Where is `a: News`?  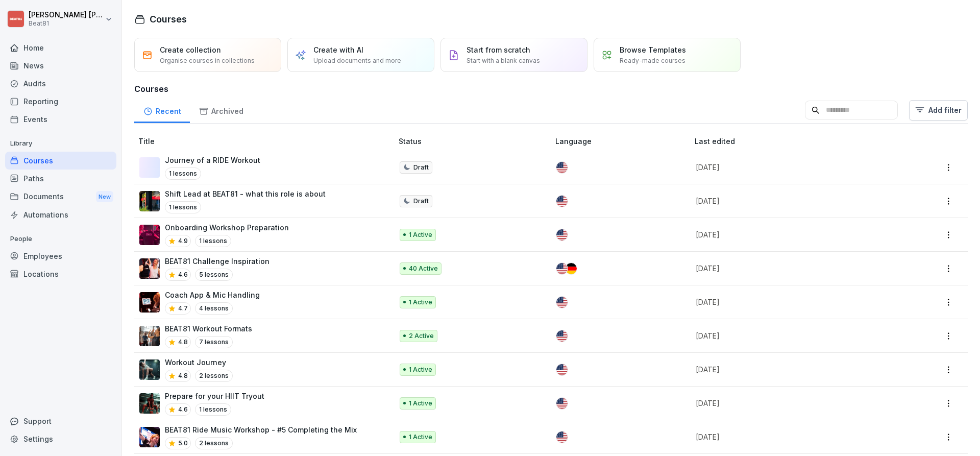 a: News is located at coordinates (60, 65).